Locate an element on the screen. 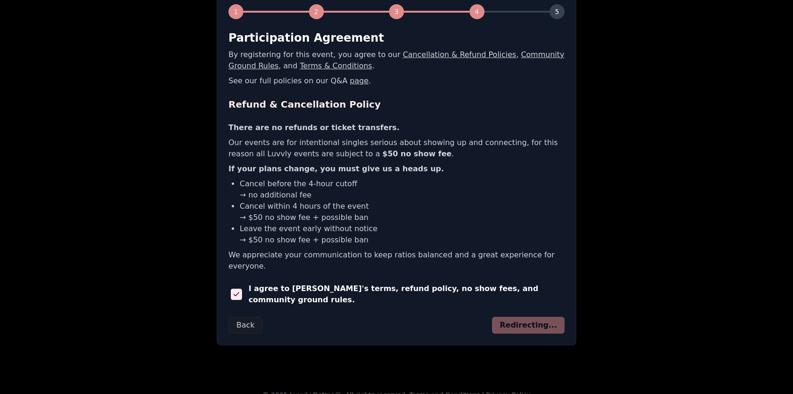  div: 4 is located at coordinates (477, 12).